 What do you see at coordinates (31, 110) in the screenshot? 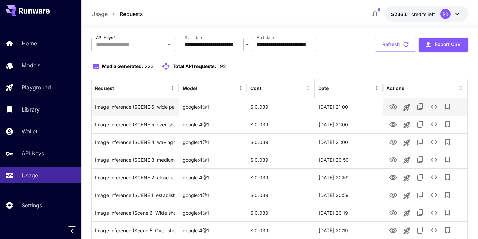
I see `p: Library` at bounding box center [31, 110].